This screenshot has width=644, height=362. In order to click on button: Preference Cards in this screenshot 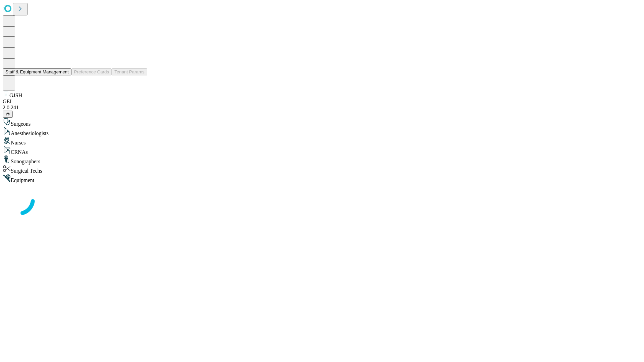, I will do `click(92, 72)`.